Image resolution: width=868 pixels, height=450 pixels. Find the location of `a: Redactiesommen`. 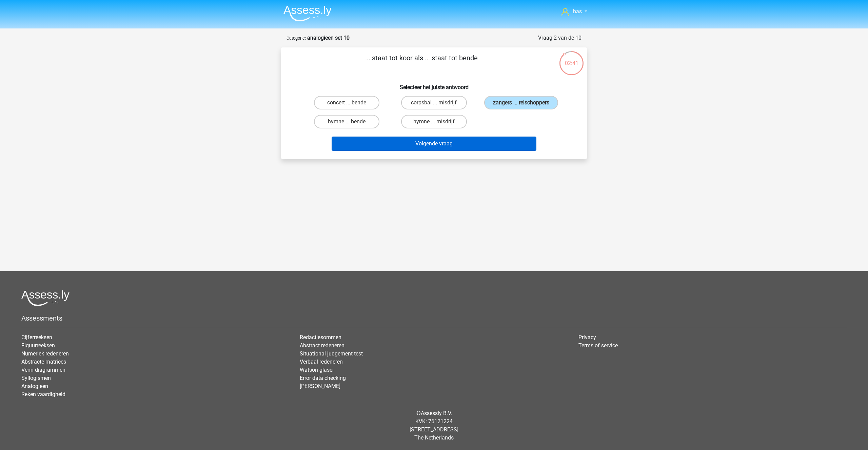

a: Redactiesommen is located at coordinates (321, 337).